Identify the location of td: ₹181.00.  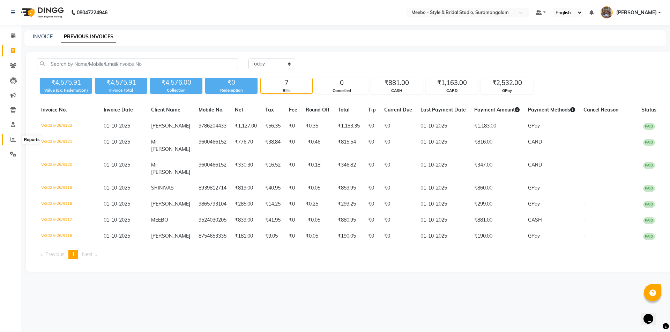
(246, 236).